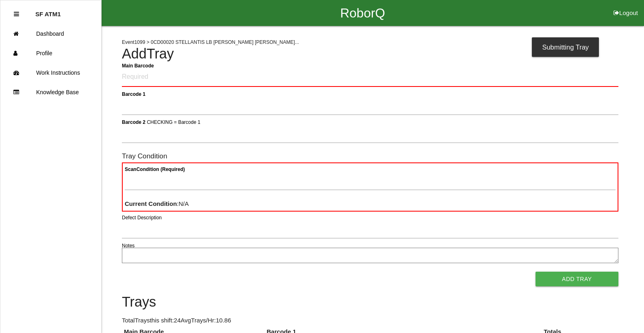  Describe the element at coordinates (48, 11) in the screenshot. I see `p: SF ATM1` at that location.